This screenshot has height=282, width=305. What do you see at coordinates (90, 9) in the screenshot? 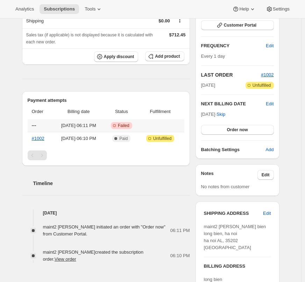
I see `span: Tools` at bounding box center [90, 9].